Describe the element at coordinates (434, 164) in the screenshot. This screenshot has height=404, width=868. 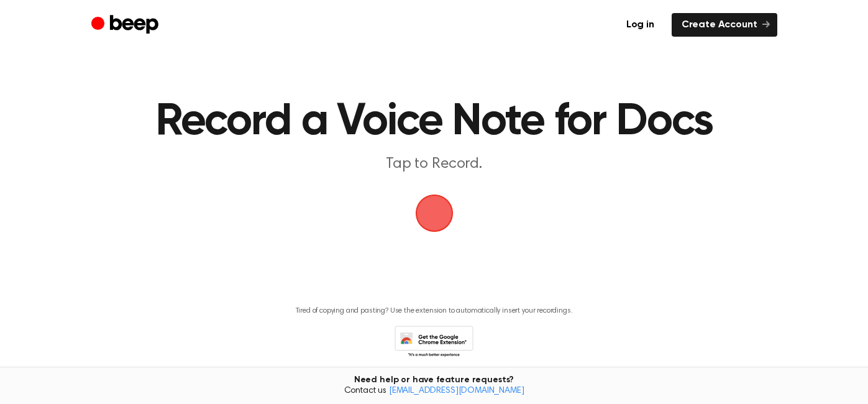
I see `p: Tap to Record.` at that location.